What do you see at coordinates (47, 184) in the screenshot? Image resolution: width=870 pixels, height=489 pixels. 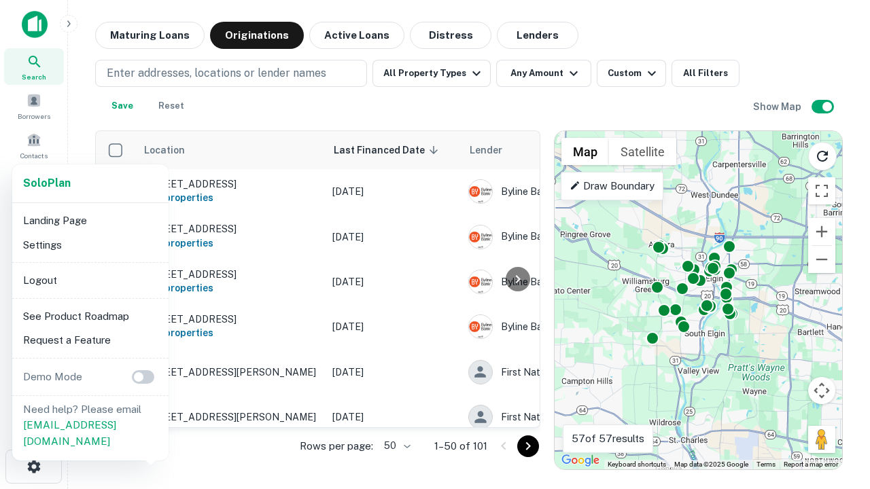 I see `a: SoloPlan` at bounding box center [47, 184].